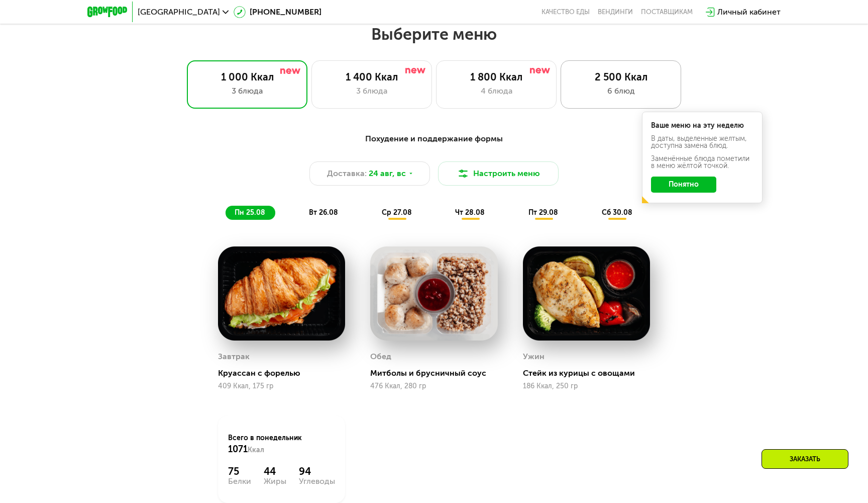 This screenshot has height=503, width=868. Describe the element at coordinates (621, 77) in the screenshot. I see `div: 2 500 Ккал` at that location.